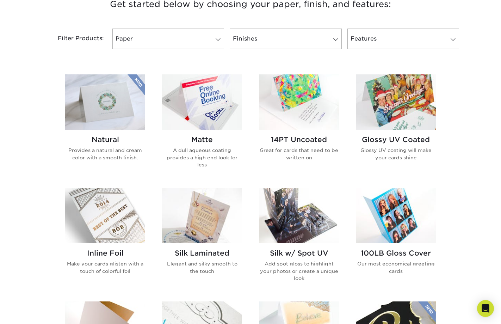  Describe the element at coordinates (105, 139) in the screenshot. I see `h2: Natural` at that location.